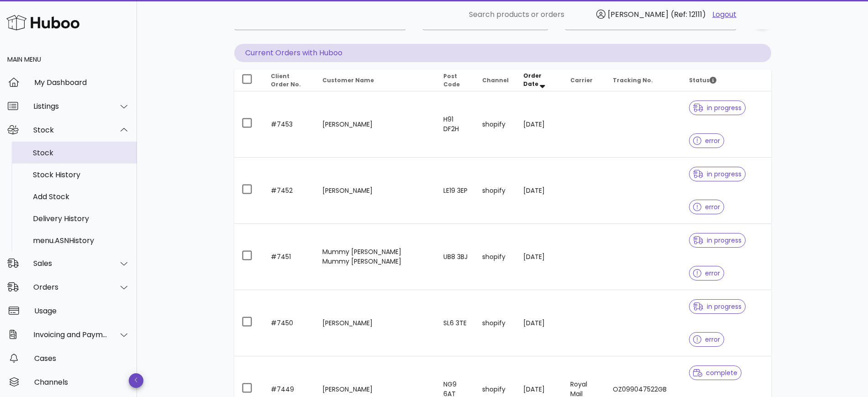 The height and width of the screenshot is (397, 868). Describe the element at coordinates (452, 80) in the screenshot. I see `span: Post Code` at that location.